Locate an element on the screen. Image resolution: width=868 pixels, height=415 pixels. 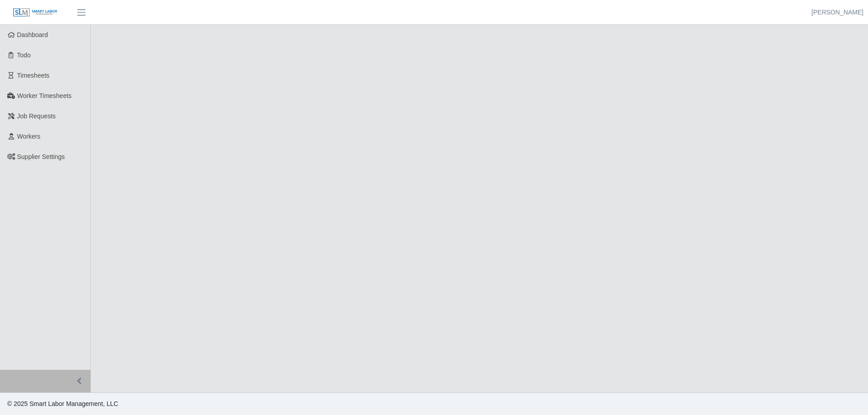
img: SLM Logo is located at coordinates (36, 13).